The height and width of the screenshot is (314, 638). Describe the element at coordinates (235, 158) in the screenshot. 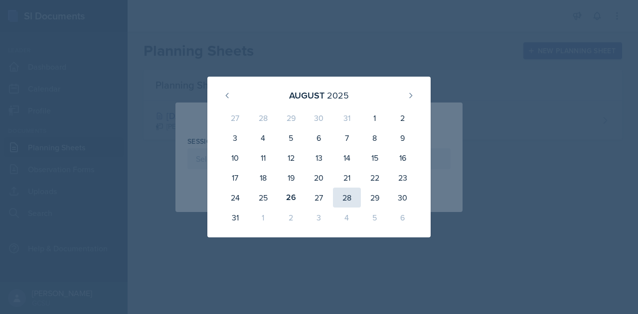

I see `div: 10` at that location.